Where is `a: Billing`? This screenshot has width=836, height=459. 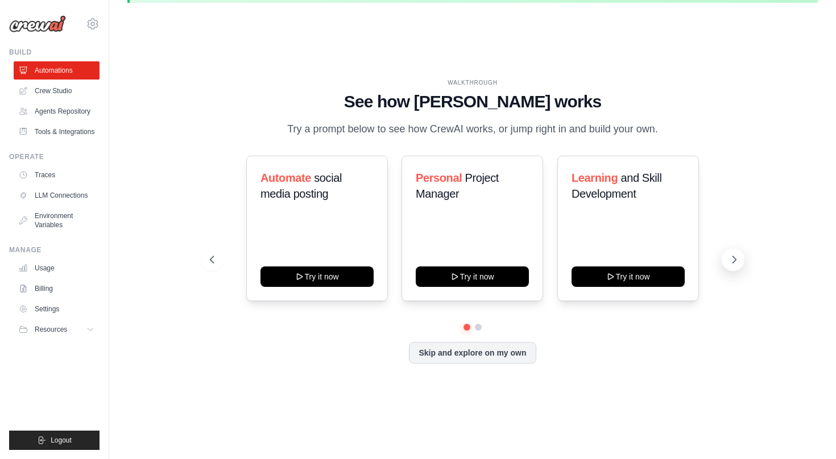 a: Billing is located at coordinates (56, 289).